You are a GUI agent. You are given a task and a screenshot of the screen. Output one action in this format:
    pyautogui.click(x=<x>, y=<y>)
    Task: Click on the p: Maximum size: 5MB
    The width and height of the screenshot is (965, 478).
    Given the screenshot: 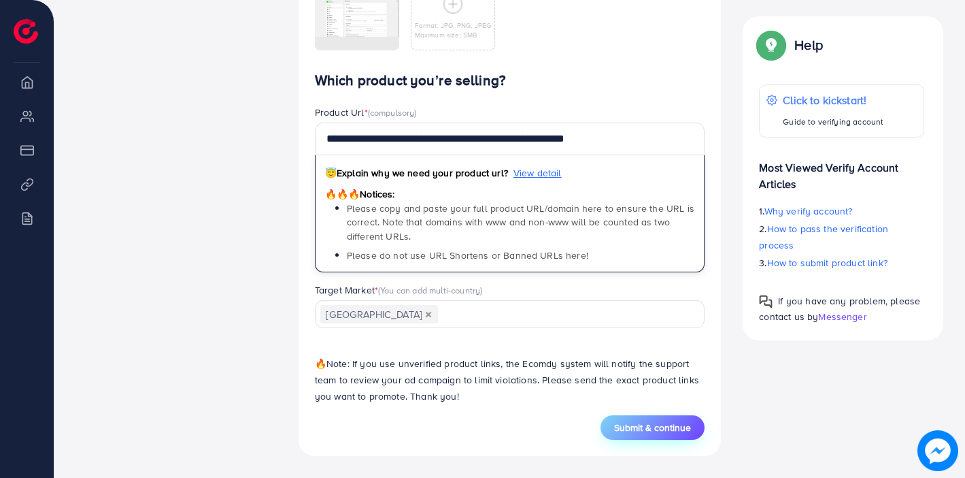 What is the action you would take?
    pyautogui.click(x=453, y=35)
    